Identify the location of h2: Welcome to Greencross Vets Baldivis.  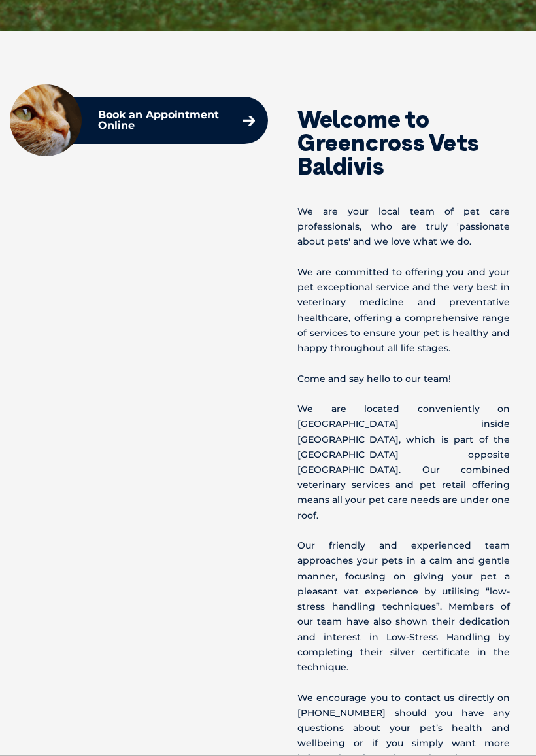
(404, 143).